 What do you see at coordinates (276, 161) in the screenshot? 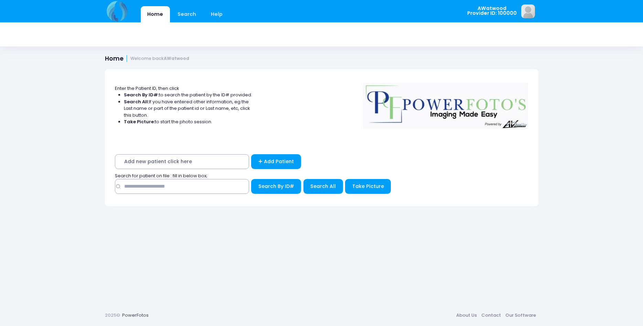
I see `a: Add Patient` at bounding box center [276, 161].